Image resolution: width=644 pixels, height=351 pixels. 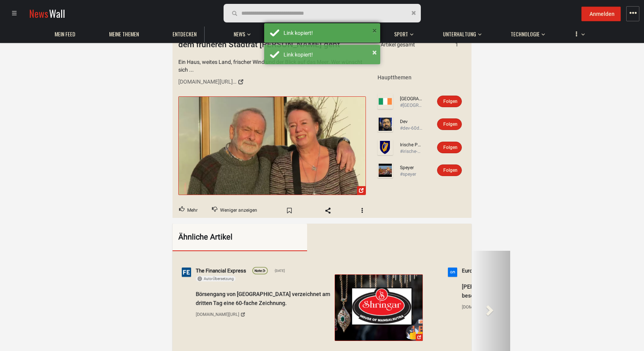 I want to click on a: Irische Politik, so click(x=411, y=145).